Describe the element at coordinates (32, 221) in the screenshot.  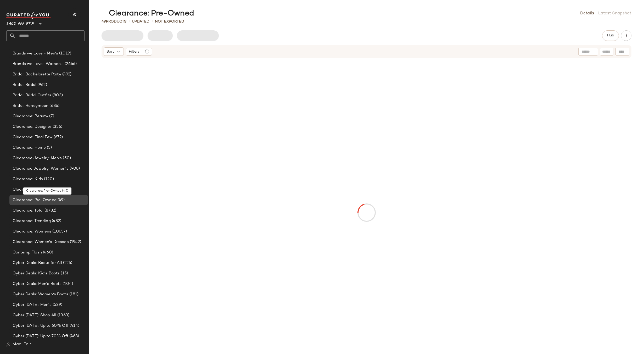
I see `span: Clearance: Trending` at that location.